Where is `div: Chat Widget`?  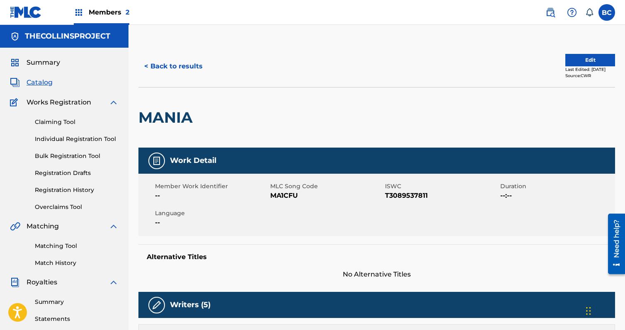 div: Chat Widget is located at coordinates (604, 310).